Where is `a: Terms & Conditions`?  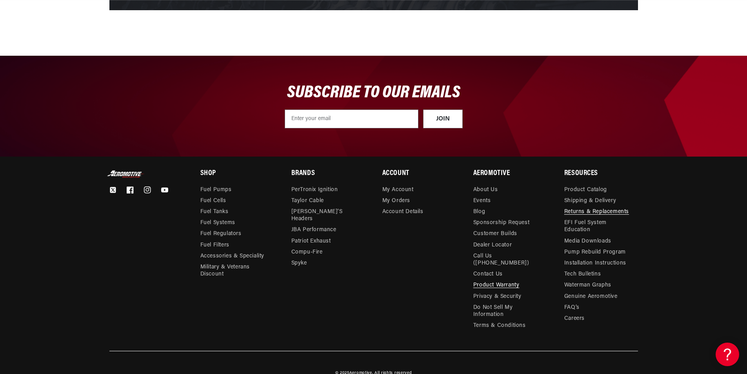
a: Terms & Conditions is located at coordinates (500, 326).